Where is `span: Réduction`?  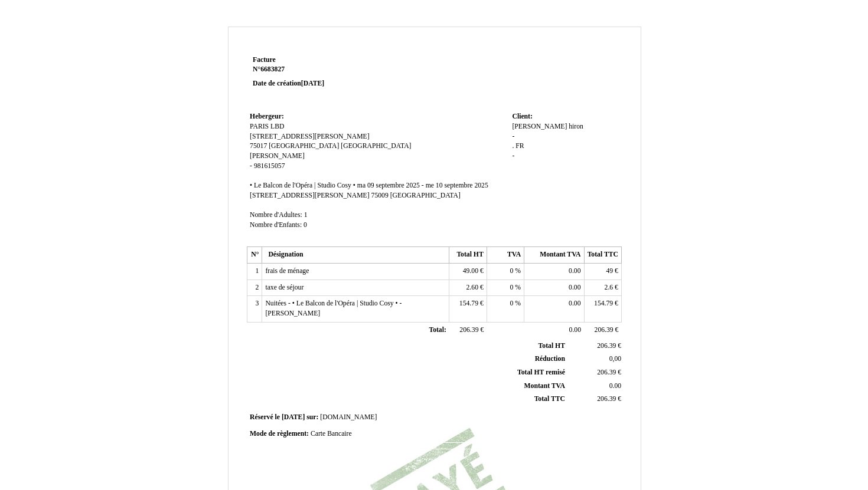 span: Réduction is located at coordinates (550, 358).